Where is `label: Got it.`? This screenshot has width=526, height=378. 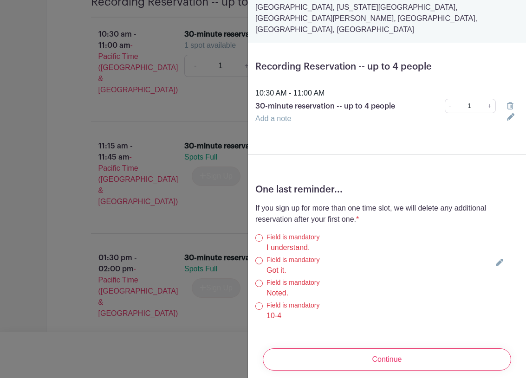
label: Got it. is located at coordinates (276, 271).